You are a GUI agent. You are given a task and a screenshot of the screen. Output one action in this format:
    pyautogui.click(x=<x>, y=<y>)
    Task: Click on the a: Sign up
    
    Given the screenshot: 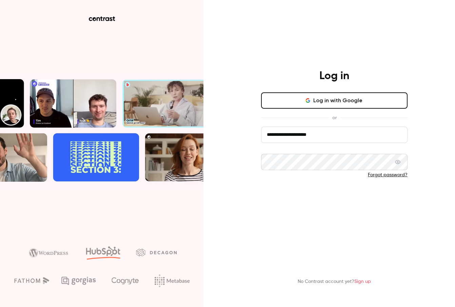 What is the action you would take?
    pyautogui.click(x=363, y=281)
    